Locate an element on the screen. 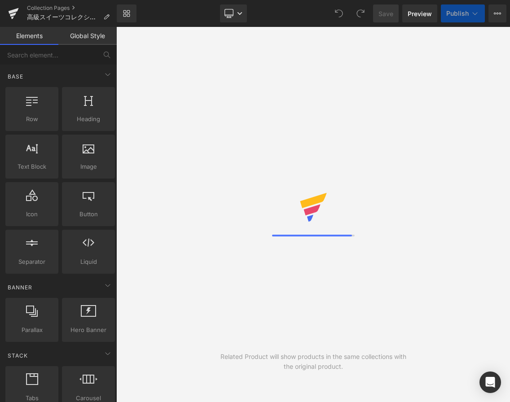  a: Preview is located at coordinates (419, 13).